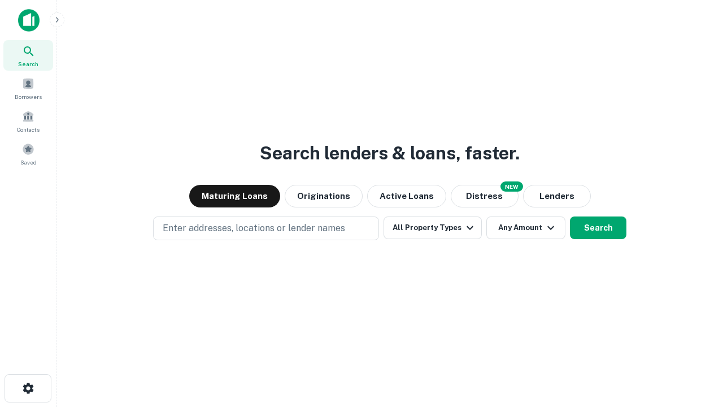 The height and width of the screenshot is (407, 723). Describe the element at coordinates (526, 228) in the screenshot. I see `button: Any Amount` at that location.